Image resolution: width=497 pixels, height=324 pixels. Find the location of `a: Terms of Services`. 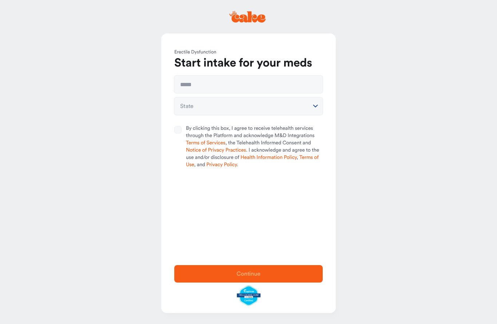

a: Terms of Services is located at coordinates (205, 143).